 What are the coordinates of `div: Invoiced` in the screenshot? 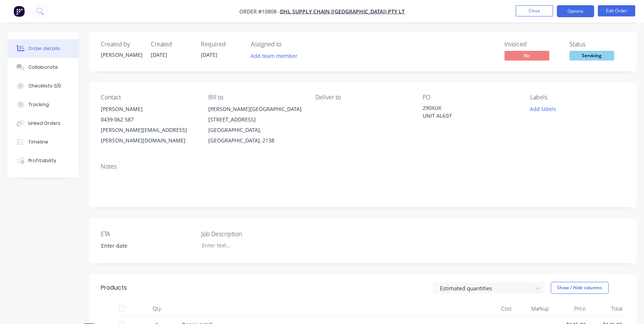 It's located at (532, 44).